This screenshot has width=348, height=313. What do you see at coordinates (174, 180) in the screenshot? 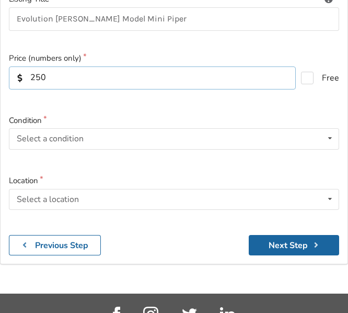
I see `label: Location` at bounding box center [174, 180].